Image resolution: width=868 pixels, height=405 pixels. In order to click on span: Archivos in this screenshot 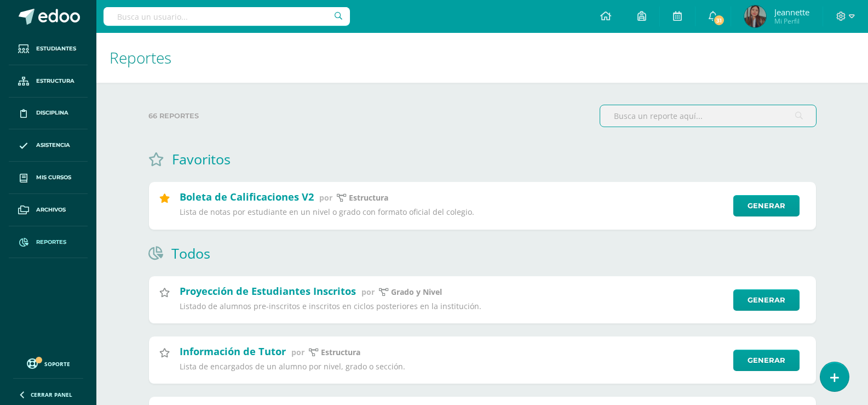, I will do `click(51, 210)`.